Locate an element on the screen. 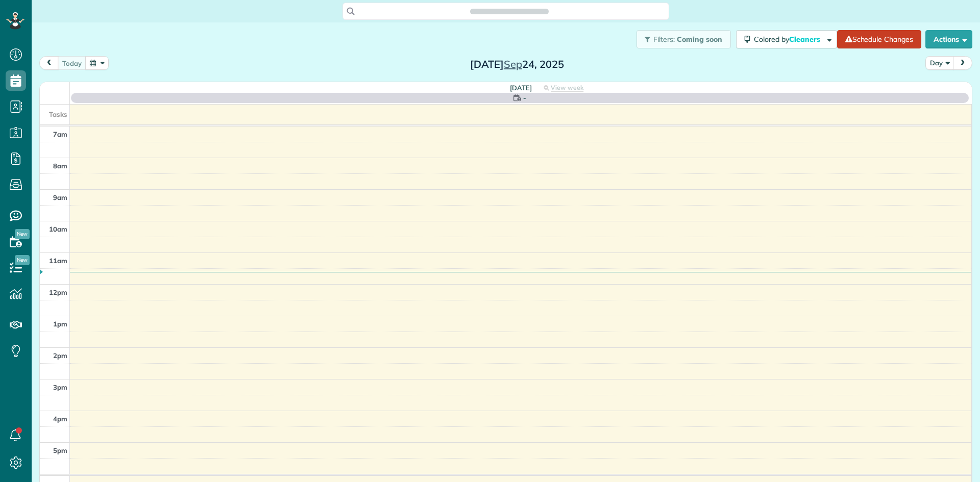  span: 12pm is located at coordinates (58, 293).